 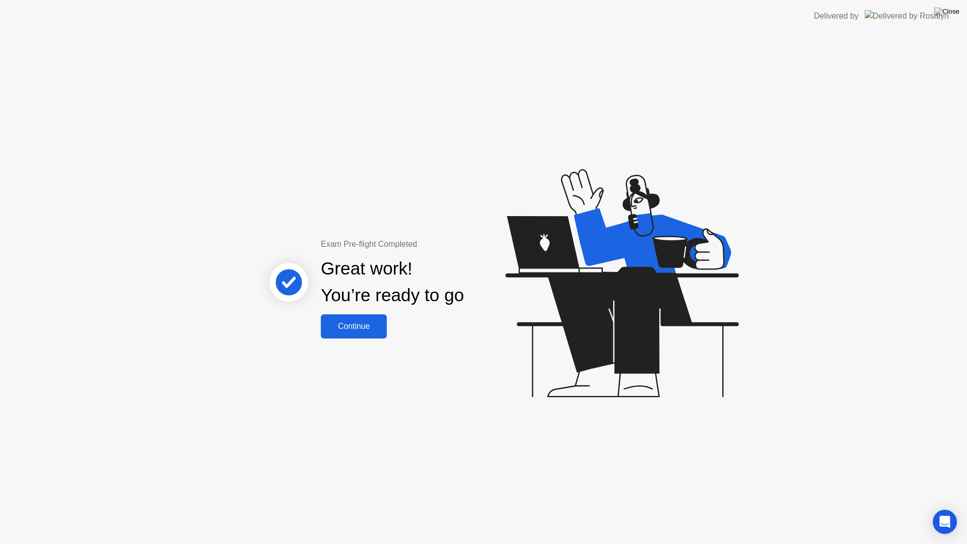 I want to click on div: Great work! You’re ready to go, so click(x=392, y=282).